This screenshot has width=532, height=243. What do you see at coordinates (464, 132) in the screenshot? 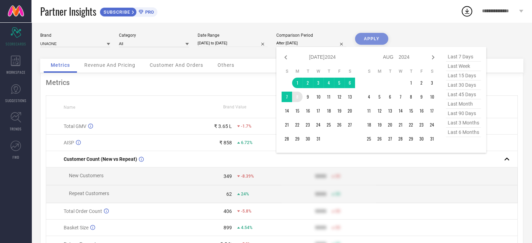
I see `span: last 6 months` at bounding box center [464, 132].